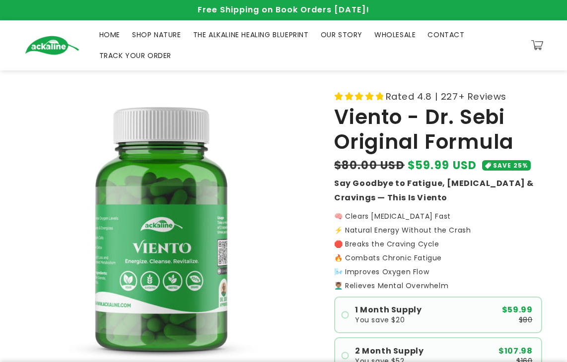 The height and width of the screenshot is (362, 567). What do you see at coordinates (251, 35) in the screenshot?
I see `a: THE ALKALINE HEALING BLUEPRINT` at bounding box center [251, 35].